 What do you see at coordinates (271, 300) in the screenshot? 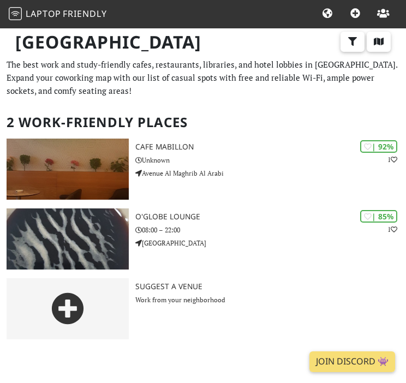
I see `p: Work from your neighborhood` at bounding box center [271, 300].